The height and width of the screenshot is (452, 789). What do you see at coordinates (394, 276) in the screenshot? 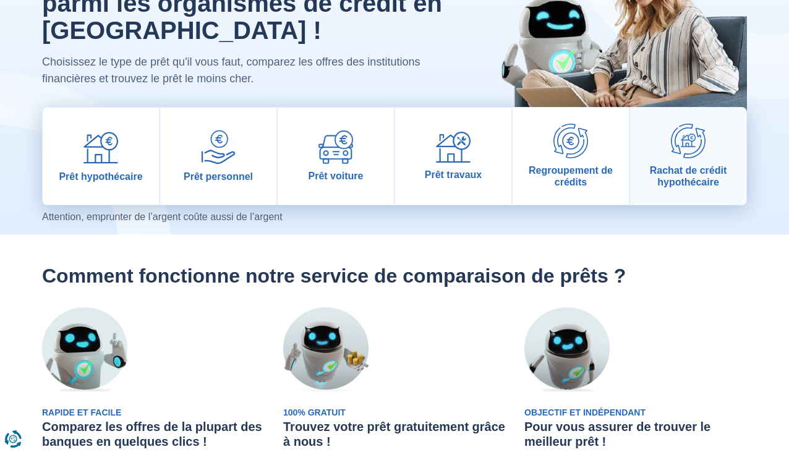
I see `h2: Comment fonctionne notre service de comparaison de prêts ?` at bounding box center [394, 276].